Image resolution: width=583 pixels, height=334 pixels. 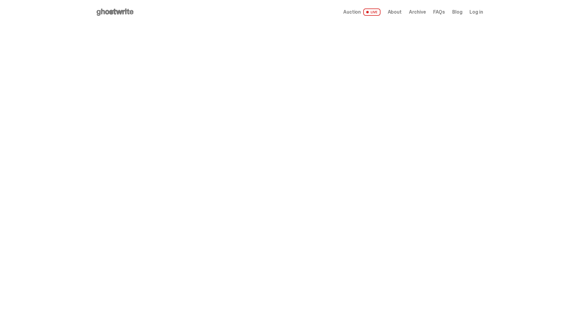 I want to click on a: Auction LIVE, so click(x=362, y=12).